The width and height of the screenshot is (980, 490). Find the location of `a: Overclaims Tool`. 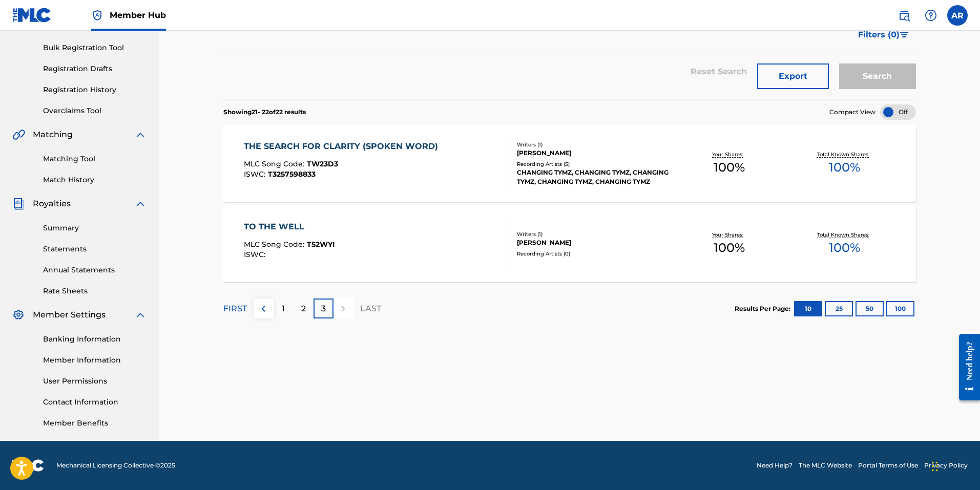

a: Overclaims Tool is located at coordinates (95, 111).